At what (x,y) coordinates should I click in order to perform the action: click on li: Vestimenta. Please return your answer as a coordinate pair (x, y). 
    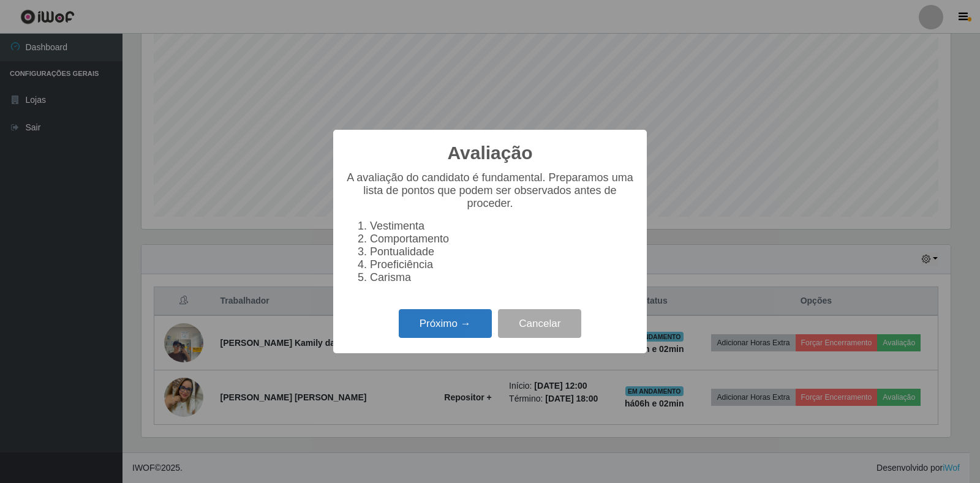
    Looking at the image, I should click on (502, 226).